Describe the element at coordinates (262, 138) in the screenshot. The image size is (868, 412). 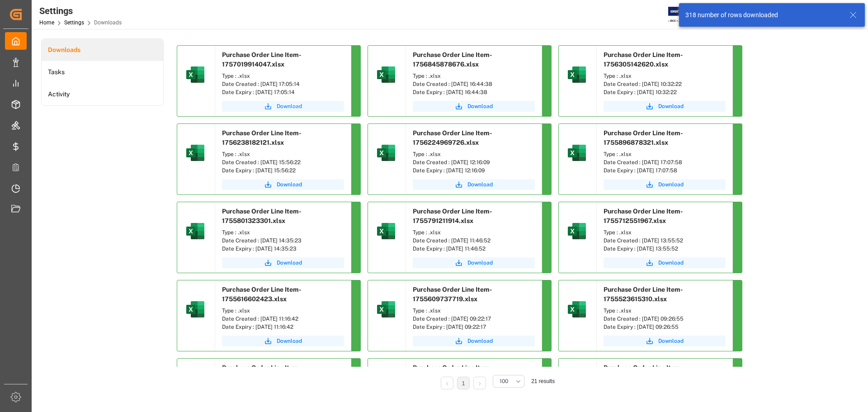
I see `span: Purchase Order Line Item-1756238182121.xlsx` at that location.